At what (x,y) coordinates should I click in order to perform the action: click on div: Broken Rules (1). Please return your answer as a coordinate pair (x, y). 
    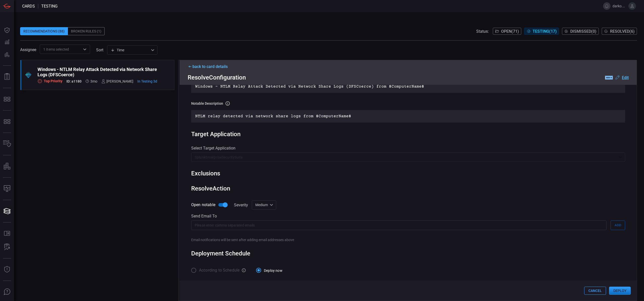
    Looking at the image, I should click on (86, 31).